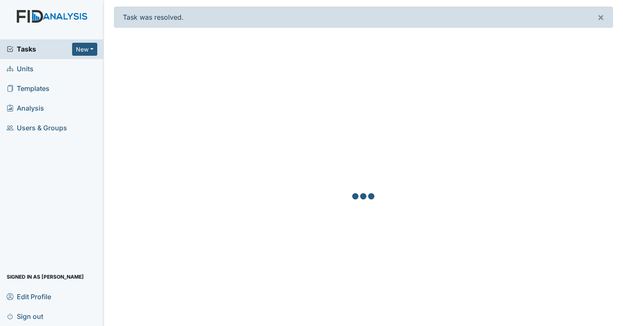  What do you see at coordinates (39, 49) in the screenshot?
I see `span: Tasks` at bounding box center [39, 49].